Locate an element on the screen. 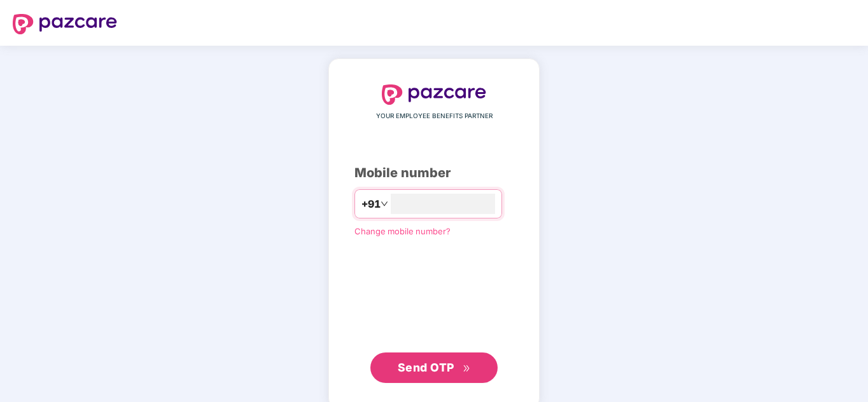 This screenshot has width=868, height=402. span: double-right is located at coordinates (467, 369).